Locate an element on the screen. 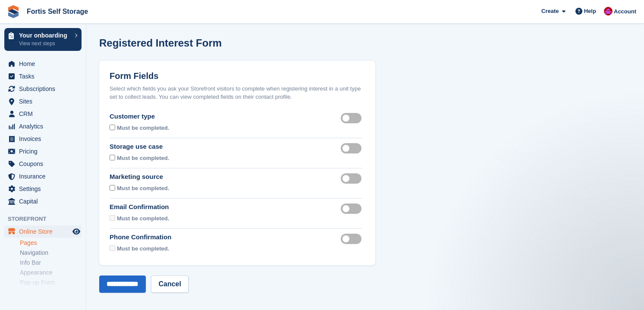 This screenshot has width=644, height=310. span: Settings is located at coordinates (45, 189).